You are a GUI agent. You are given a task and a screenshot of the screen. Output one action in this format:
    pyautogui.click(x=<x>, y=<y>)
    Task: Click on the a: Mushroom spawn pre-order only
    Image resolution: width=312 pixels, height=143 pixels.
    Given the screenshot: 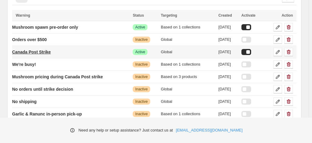 What is the action you would take?
    pyautogui.click(x=45, y=27)
    